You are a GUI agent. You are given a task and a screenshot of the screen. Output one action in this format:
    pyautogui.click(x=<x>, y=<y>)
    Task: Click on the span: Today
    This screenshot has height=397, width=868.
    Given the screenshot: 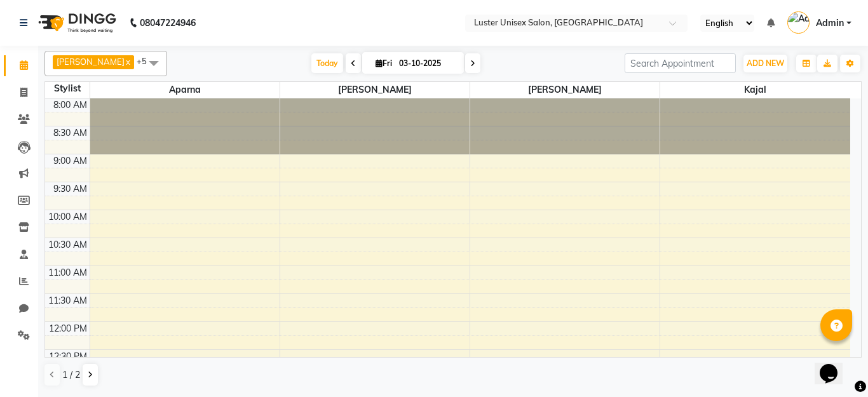 What is the action you would take?
    pyautogui.click(x=327, y=63)
    